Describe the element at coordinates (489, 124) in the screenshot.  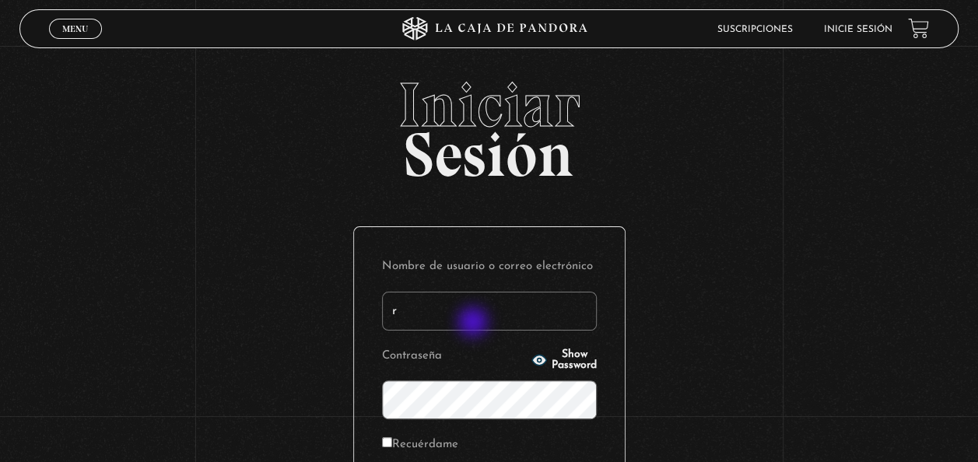
I see `h2: Sesión` at that location.